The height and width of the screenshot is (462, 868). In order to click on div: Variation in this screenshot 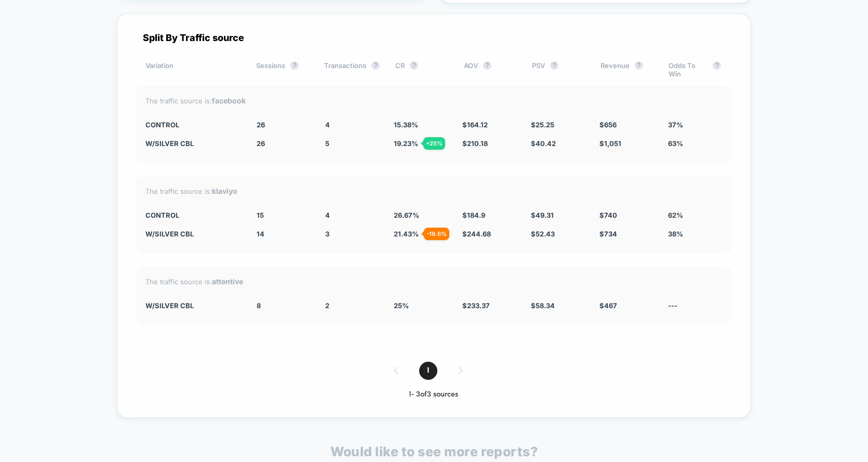, I will do `click(193, 69)`.